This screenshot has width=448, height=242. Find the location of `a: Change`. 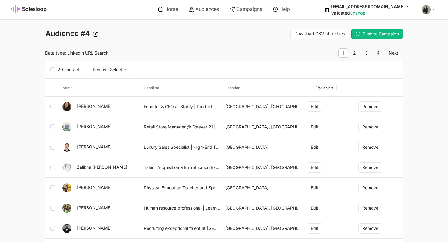

a: Change is located at coordinates (357, 13).